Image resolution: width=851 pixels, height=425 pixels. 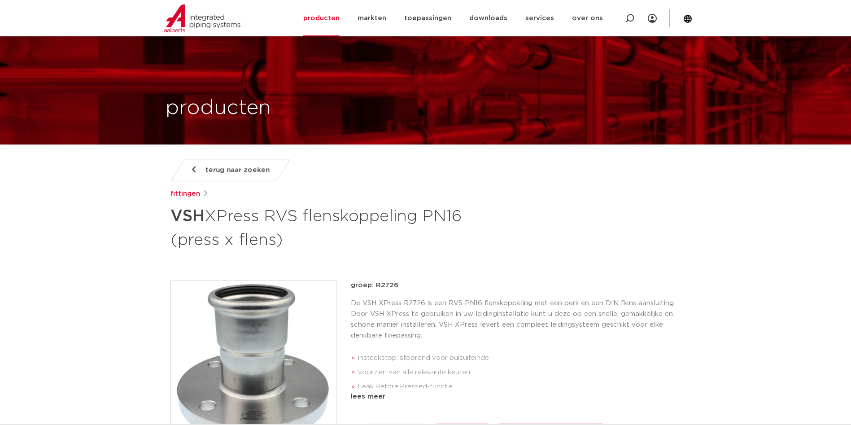 I want to click on p: De VSH XPress R2726 is een RVS PN16 flenskoppeling met een pers en een DIN flens aansluiting. Doo..., so click(x=516, y=320).